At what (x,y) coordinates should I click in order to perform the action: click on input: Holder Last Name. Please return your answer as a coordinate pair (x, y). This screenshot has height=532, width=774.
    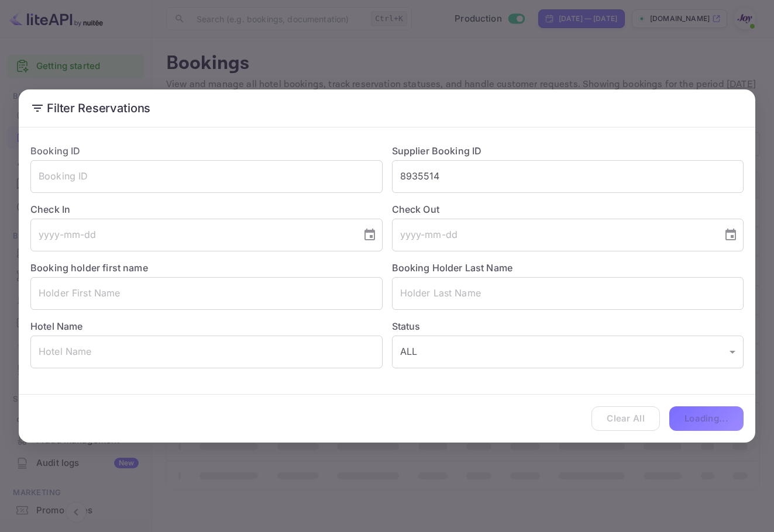
    Looking at the image, I should click on (568, 294).